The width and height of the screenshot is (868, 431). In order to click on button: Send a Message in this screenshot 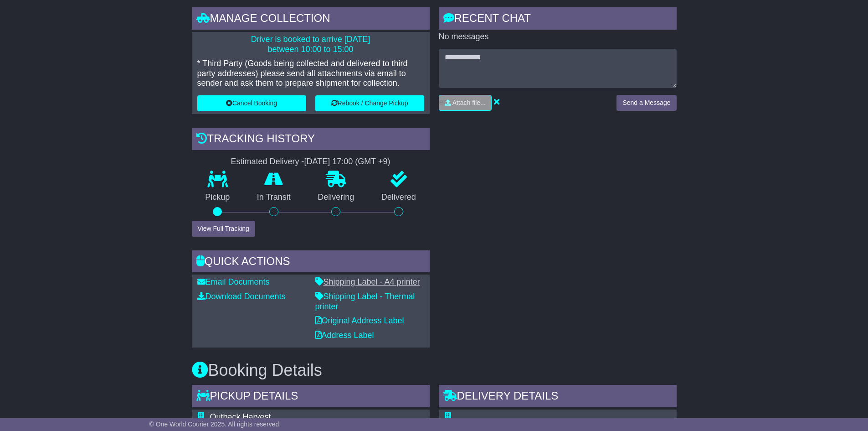, I will do `click(646, 103)`.